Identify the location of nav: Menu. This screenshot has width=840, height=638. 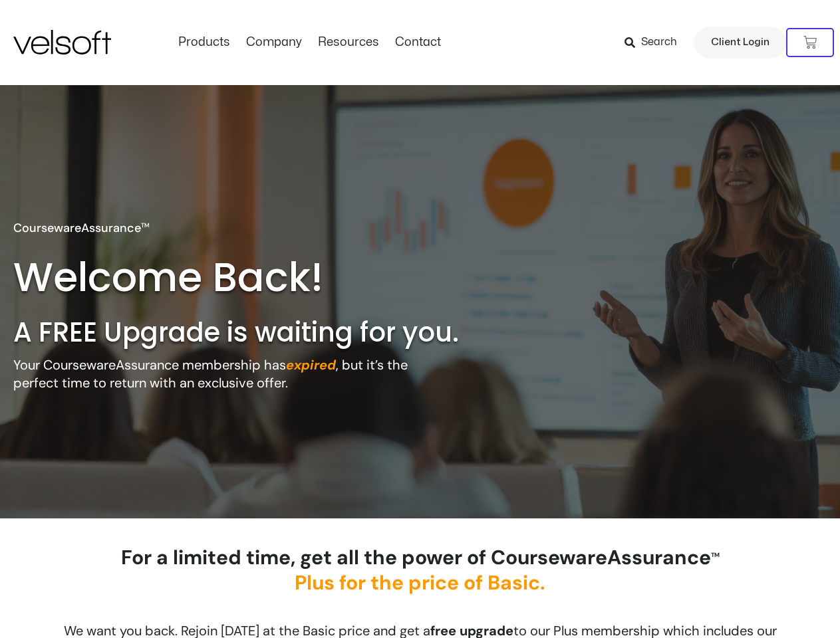
(309, 42).